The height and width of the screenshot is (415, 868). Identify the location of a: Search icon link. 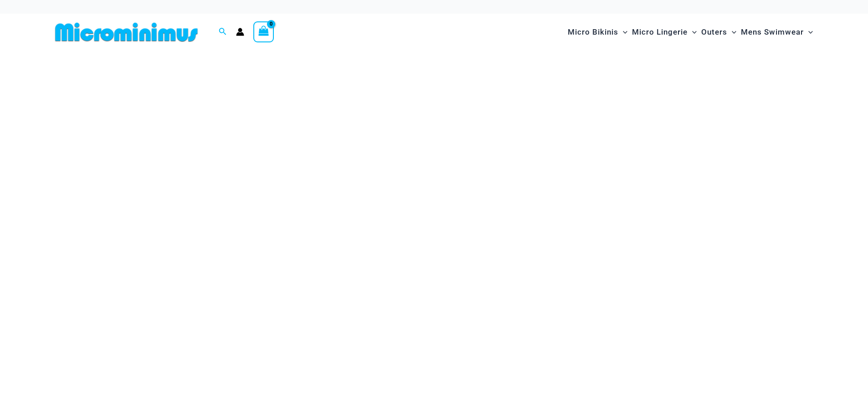
(222, 32).